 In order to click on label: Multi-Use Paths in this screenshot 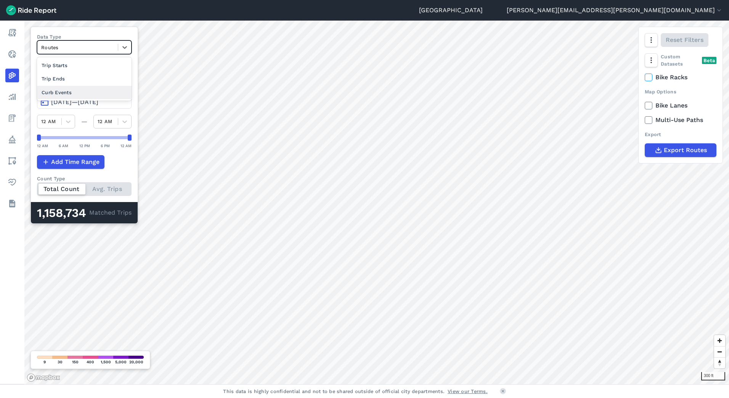, I will do `click(680, 120)`.